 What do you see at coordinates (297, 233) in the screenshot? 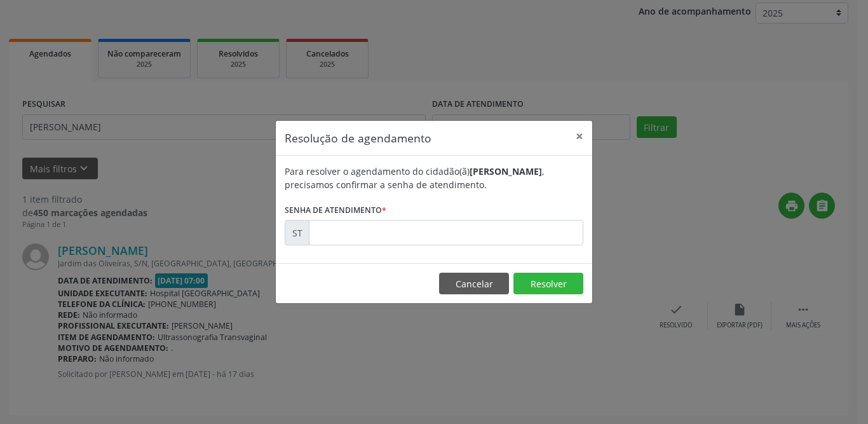
I see `div: ST` at bounding box center [297, 233].